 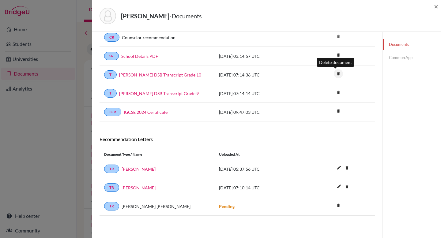 I want to click on a: IOR, so click(x=113, y=112).